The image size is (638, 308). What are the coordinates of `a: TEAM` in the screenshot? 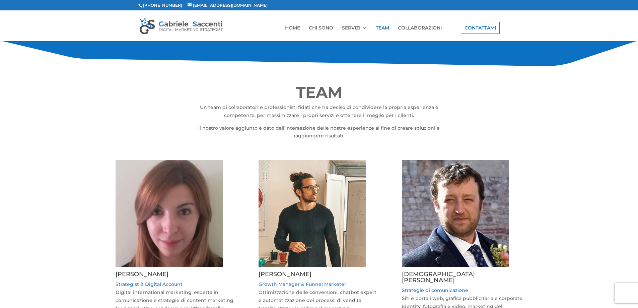 It's located at (382, 33).